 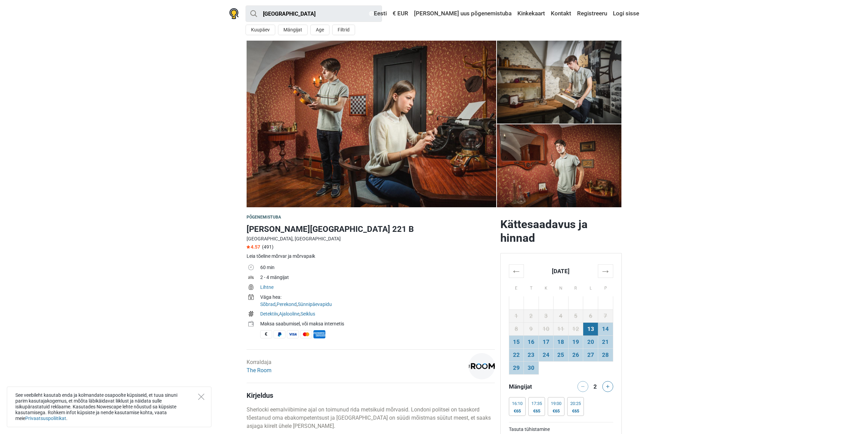 I want to click on a: Sõbrad, so click(x=267, y=304).